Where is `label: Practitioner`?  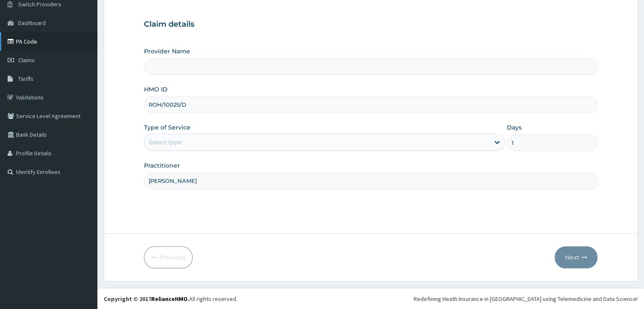 label: Practitioner is located at coordinates (162, 165).